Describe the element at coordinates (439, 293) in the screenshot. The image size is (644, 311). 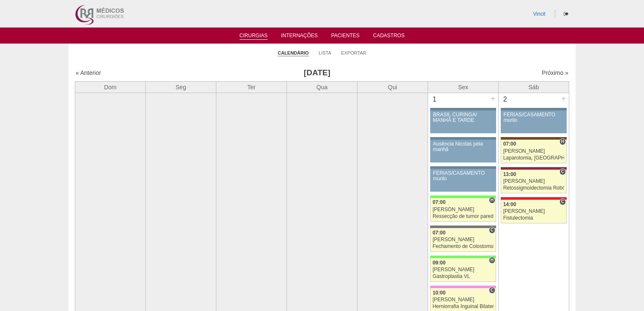
I see `span: 10:00` at that location.